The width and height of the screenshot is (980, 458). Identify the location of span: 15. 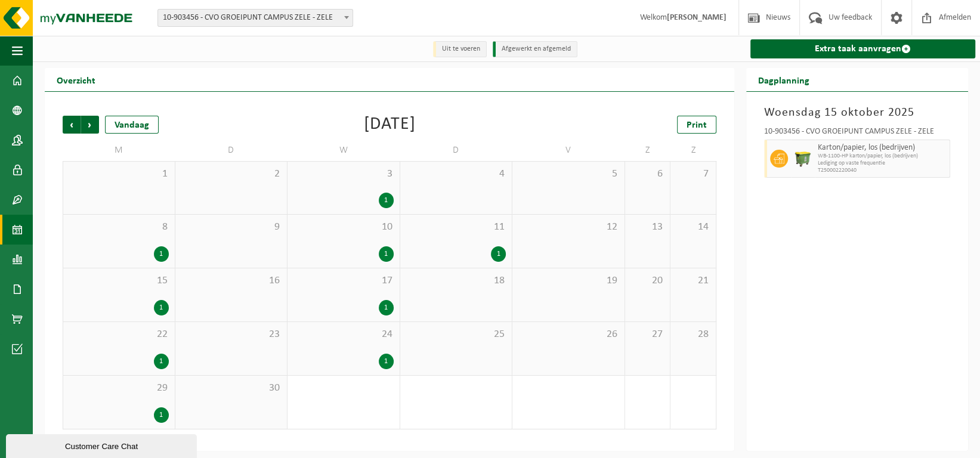
(119, 281).